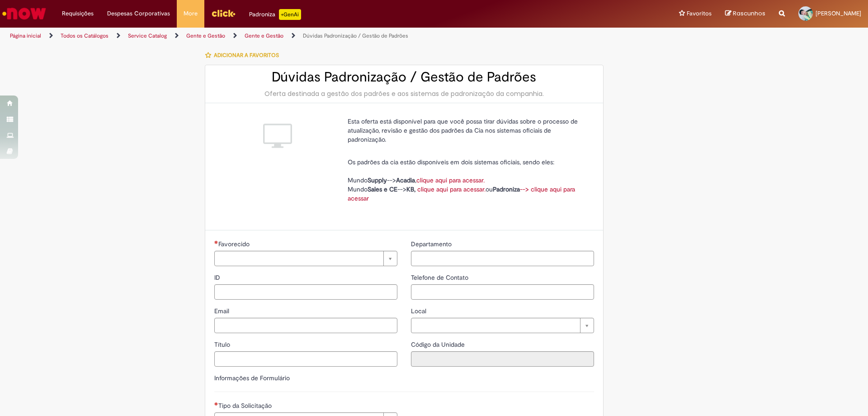  I want to click on input: Título, so click(306, 359).